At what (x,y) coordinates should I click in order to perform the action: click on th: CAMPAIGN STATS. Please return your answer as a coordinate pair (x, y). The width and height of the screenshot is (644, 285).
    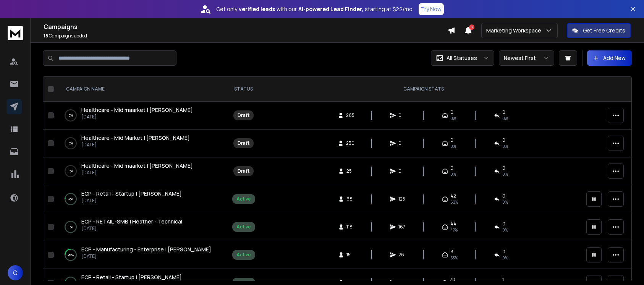
    Looking at the image, I should click on (423, 89).